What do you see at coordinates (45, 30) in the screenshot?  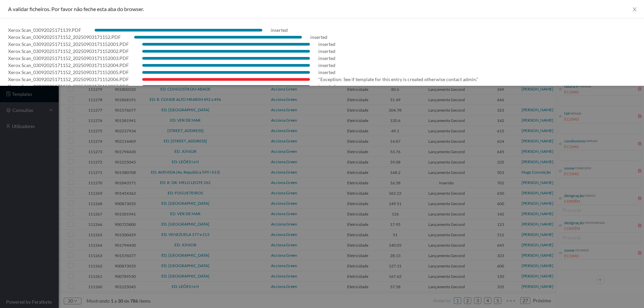 I see `div: Xerox Scan_03092025171139.PDF` at bounding box center [45, 30].